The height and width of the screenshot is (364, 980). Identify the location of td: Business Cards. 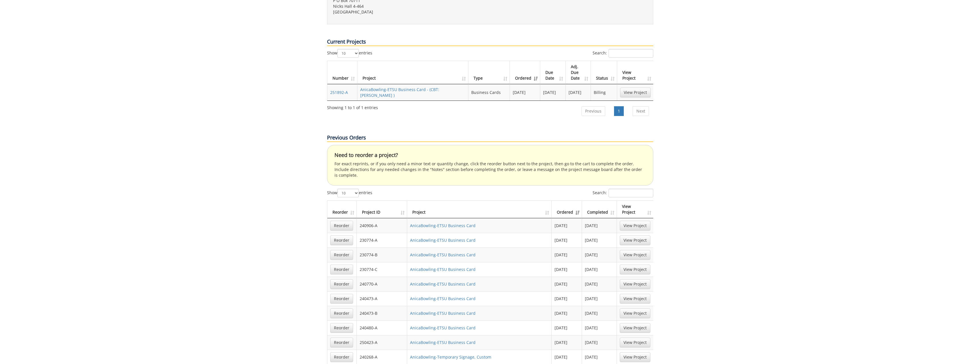
(489, 92).